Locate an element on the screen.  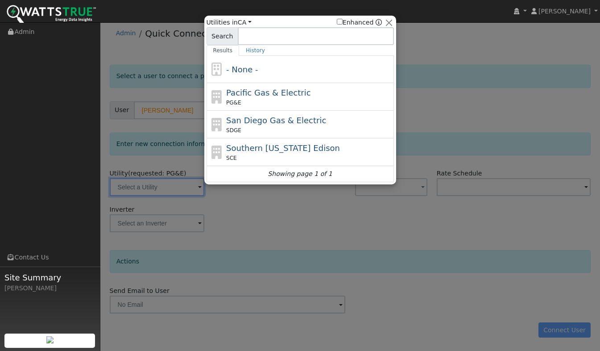
label: Enhanced is located at coordinates (355, 22).